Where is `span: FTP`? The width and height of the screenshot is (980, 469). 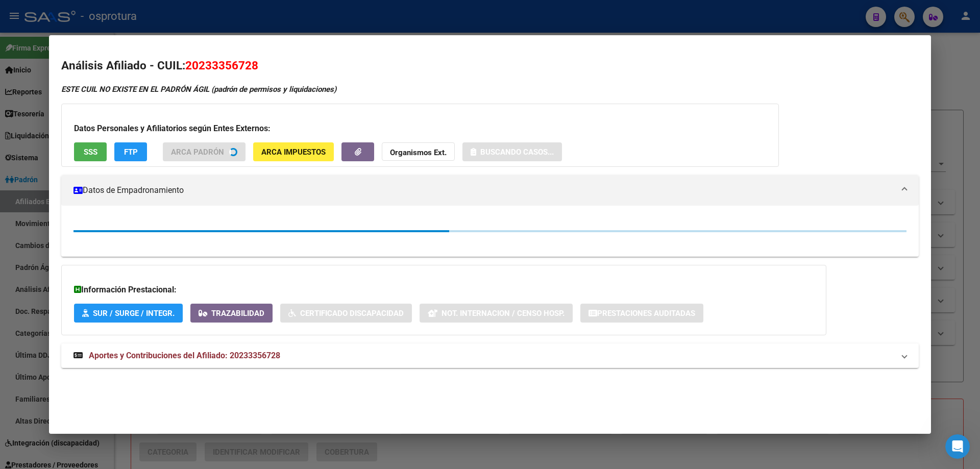
span: FTP is located at coordinates (130, 152).